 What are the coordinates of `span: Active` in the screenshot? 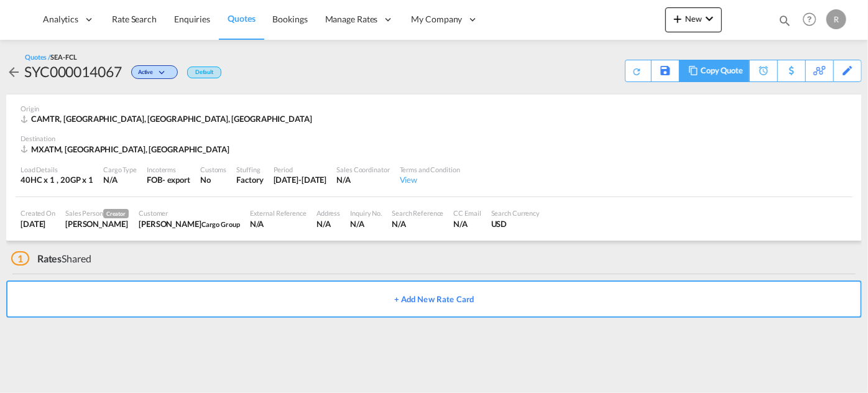 It's located at (147, 74).